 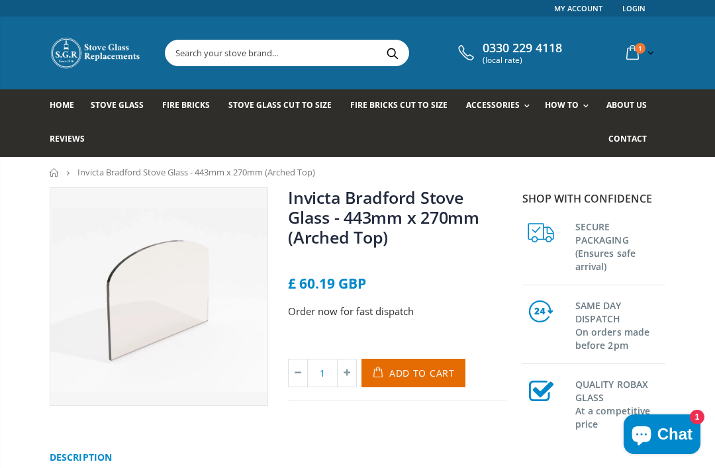 What do you see at coordinates (280, 105) in the screenshot?
I see `span: Stove Glass Cut To Size` at bounding box center [280, 105].